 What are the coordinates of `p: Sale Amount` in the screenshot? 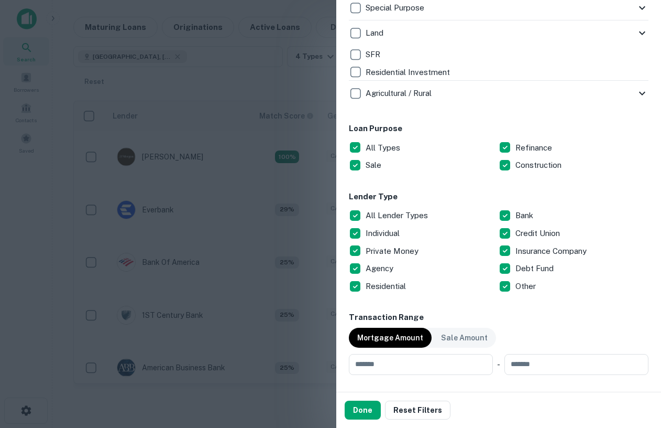 It's located at (464, 338).